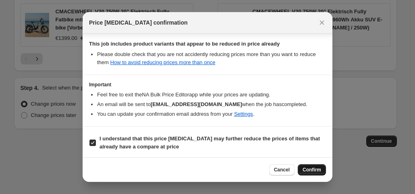 The width and height of the screenshot is (415, 194). What do you see at coordinates (212, 114) in the screenshot?
I see `li: You can update your confirmation email address from your .` at bounding box center [212, 114].